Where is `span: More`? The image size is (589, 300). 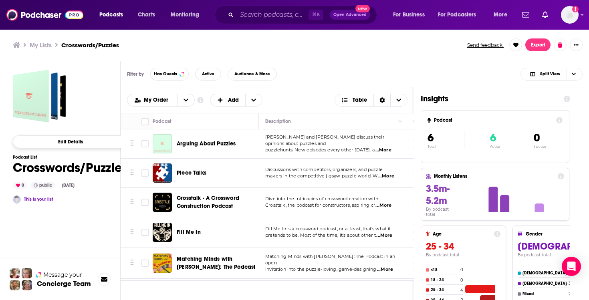
span: More is located at coordinates (500, 15).